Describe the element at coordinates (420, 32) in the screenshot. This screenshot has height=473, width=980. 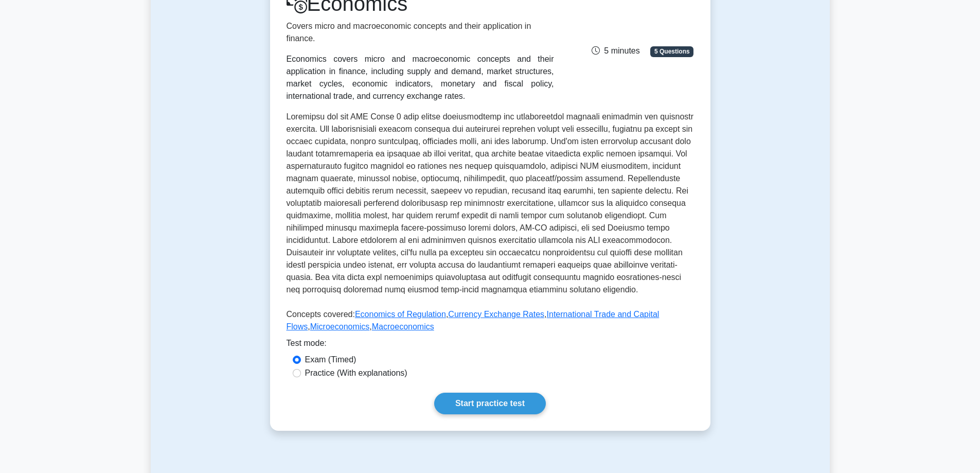
I see `p: Covers micro and macroeconomic concepts and their application in finance.` at that location.